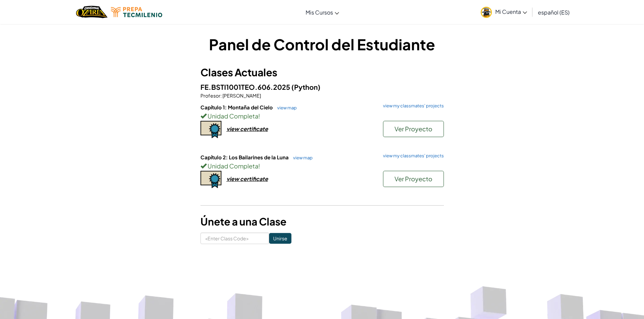  Describe the element at coordinates (92, 12) in the screenshot. I see `img: Home` at that location.